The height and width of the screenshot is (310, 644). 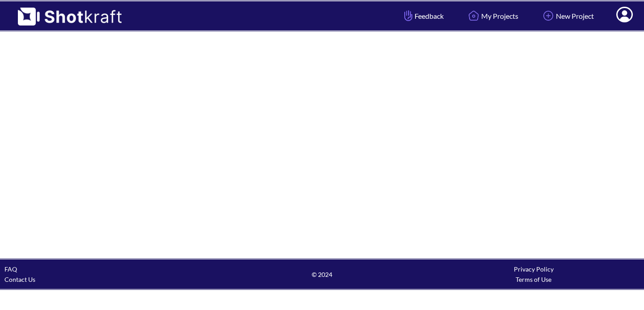 I want to click on span: Feedback, so click(x=423, y=15).